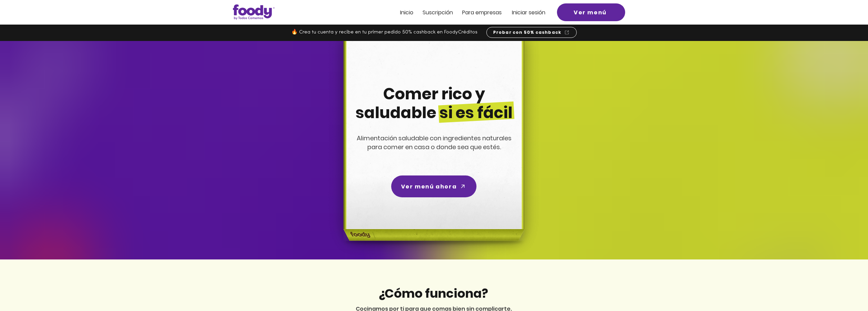 Image resolution: width=868 pixels, height=311 pixels. What do you see at coordinates (428, 186) in the screenshot?
I see `span: Ver menú ahora` at bounding box center [428, 186].